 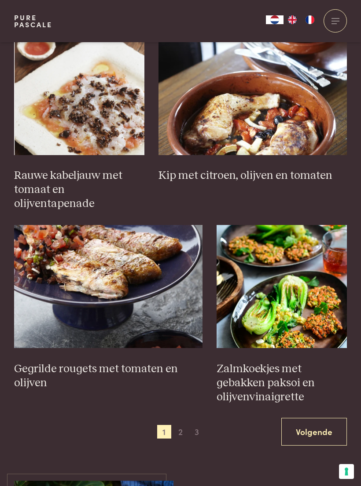 What do you see at coordinates (313, 432) in the screenshot?
I see `a: Volgende` at bounding box center [313, 432].